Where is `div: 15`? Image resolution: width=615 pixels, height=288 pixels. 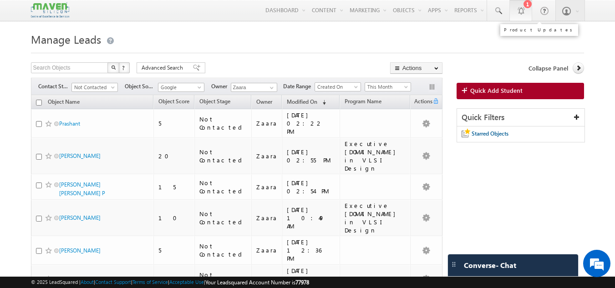 div: 15 is located at coordinates (174, 187).